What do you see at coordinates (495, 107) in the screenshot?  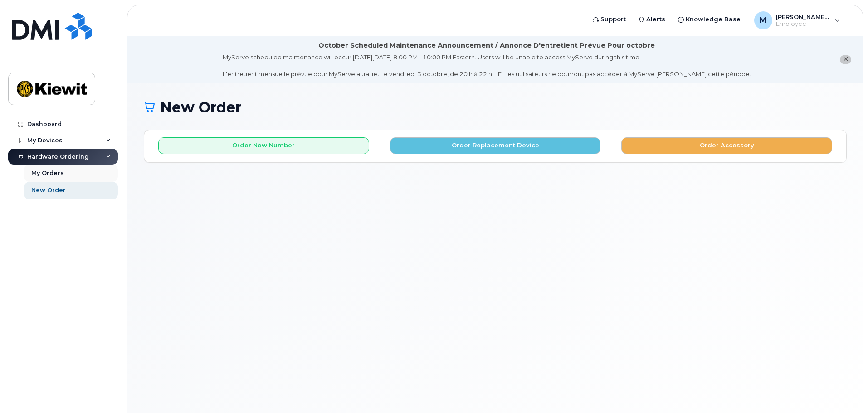 I see `h1: New Order` at bounding box center [495, 107].